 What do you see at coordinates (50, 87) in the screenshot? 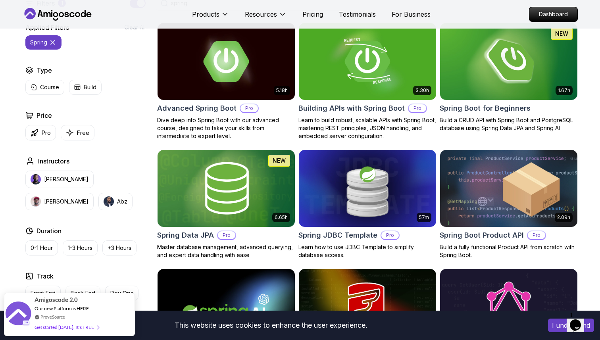
I see `p: Course` at bounding box center [50, 87].